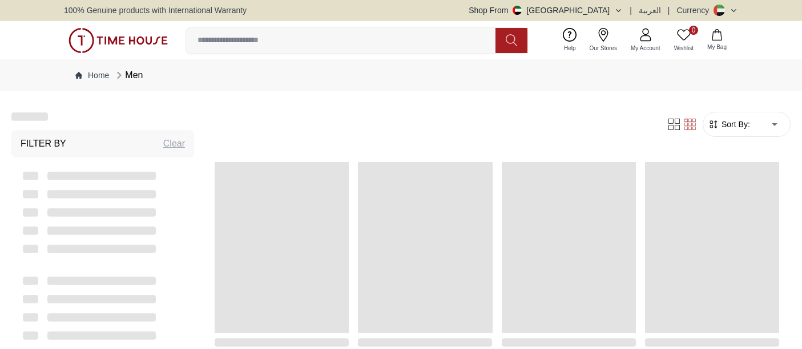  What do you see at coordinates (684, 48) in the screenshot?
I see `span: Wishlist` at bounding box center [684, 48].